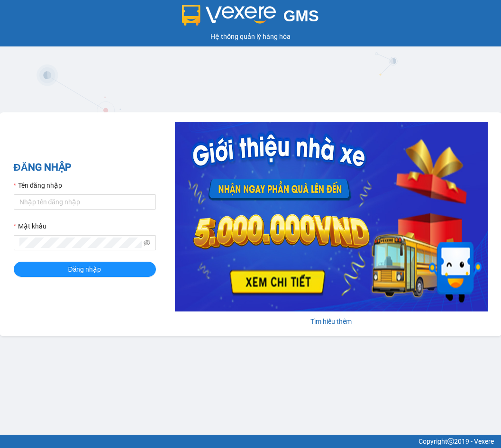 This screenshot has height=448, width=501. Describe the element at coordinates (85, 202) in the screenshot. I see `input: Tên đăng nhập` at that location.